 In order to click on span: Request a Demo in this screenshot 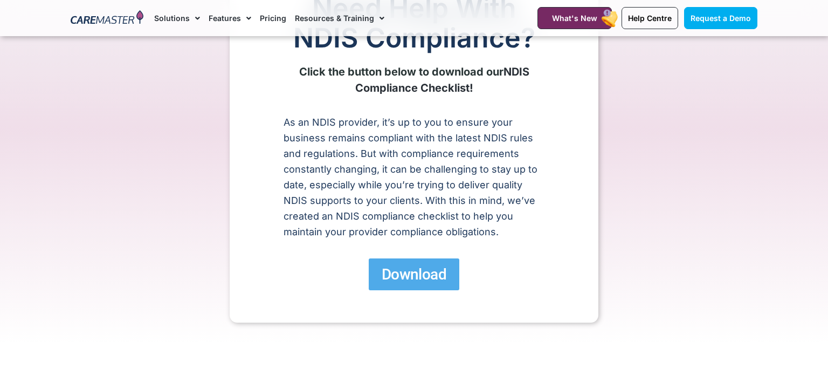, I will do `click(721, 18)`.